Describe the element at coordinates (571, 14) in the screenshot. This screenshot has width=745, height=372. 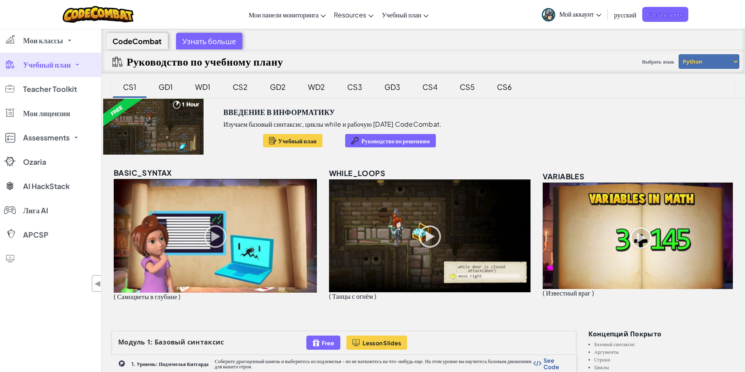
I see `a: Мой аккаунт` at that location.